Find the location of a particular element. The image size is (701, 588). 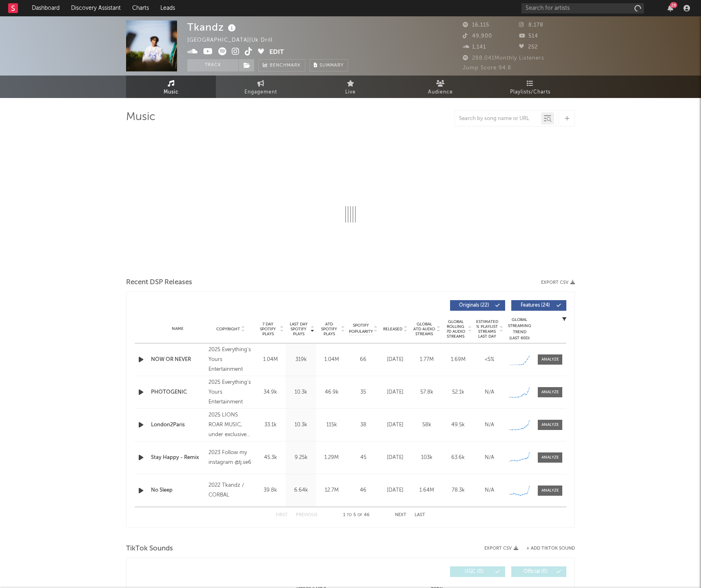

span: 252 is located at coordinates (528, 47).